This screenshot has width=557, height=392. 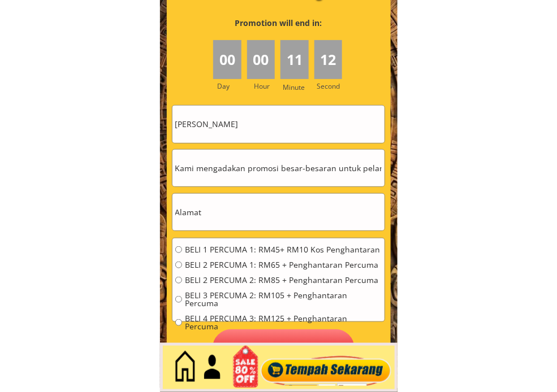 What do you see at coordinates (331, 86) in the screenshot?
I see `h3: Second` at bounding box center [331, 86].